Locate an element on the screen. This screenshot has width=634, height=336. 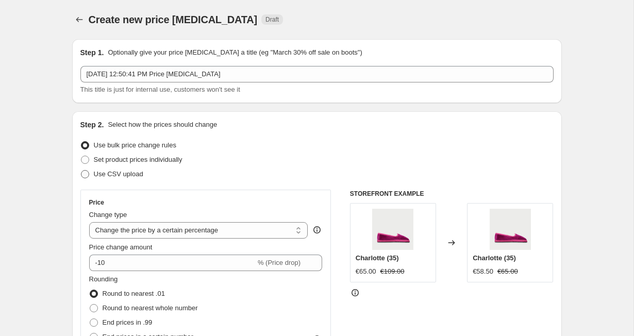
span: This title is just for internal use, customers won't see it is located at coordinates (160, 89).